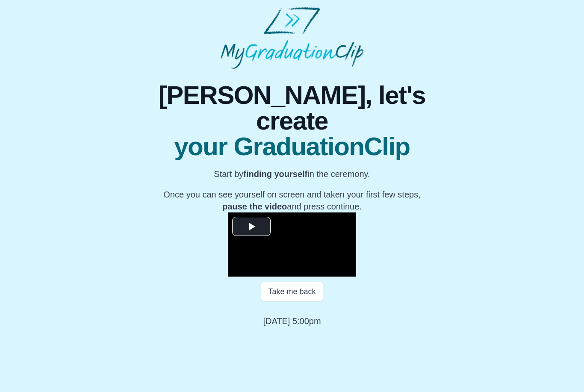  What do you see at coordinates (255, 206) in the screenshot?
I see `b: pause the video` at bounding box center [255, 206].